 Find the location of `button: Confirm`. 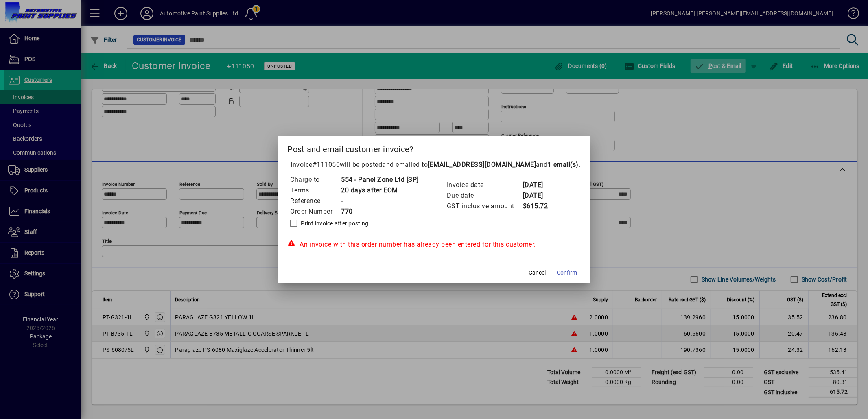

button: Confirm is located at coordinates (568, 272).